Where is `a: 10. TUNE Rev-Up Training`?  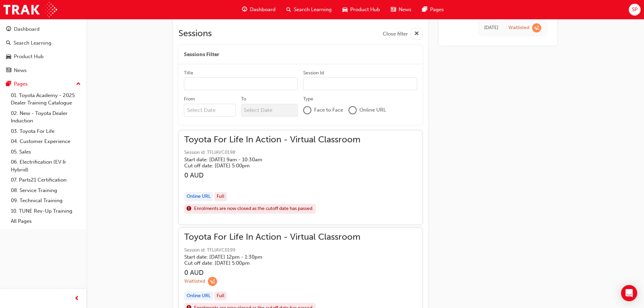
a: 10. TUNE Rev-Up Training is located at coordinates (46, 211).